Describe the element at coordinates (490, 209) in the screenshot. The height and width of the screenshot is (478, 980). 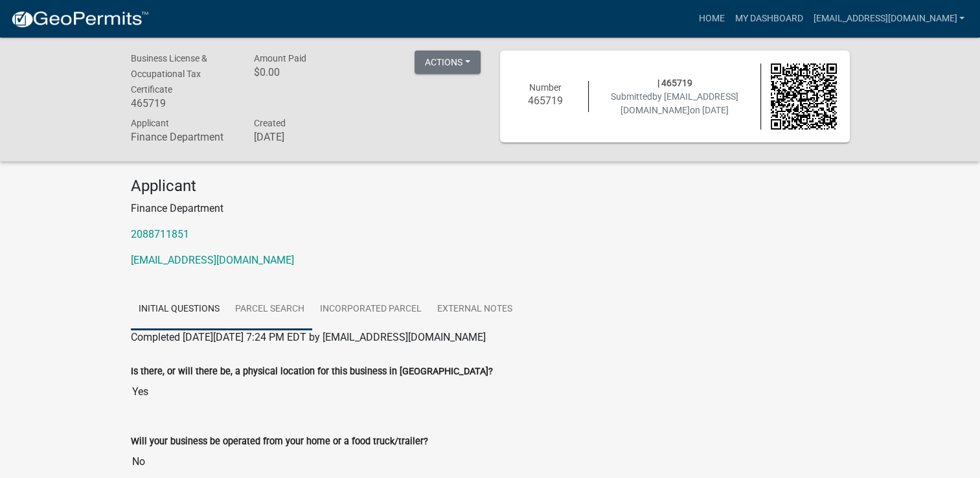
I see `p: Finance Department` at that location.